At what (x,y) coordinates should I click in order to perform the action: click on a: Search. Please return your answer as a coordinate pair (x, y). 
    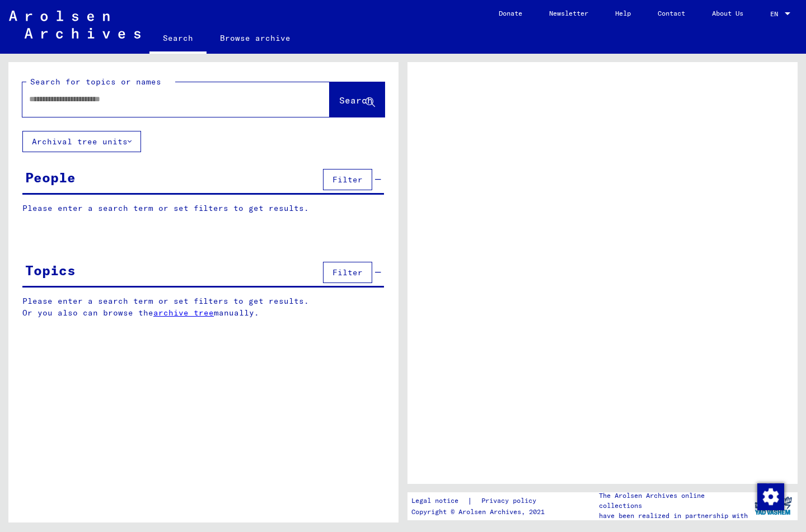
    Looking at the image, I should click on (178, 39).